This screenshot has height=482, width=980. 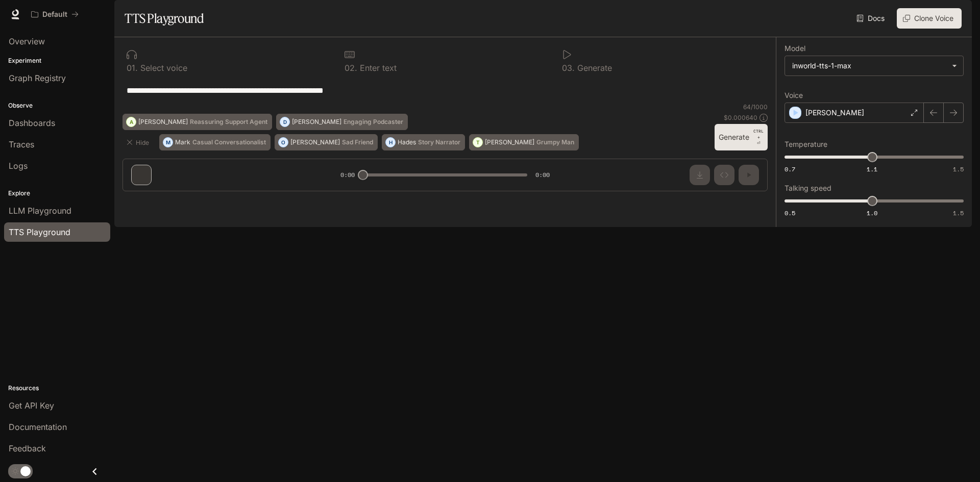 What do you see at coordinates (794, 95) in the screenshot?
I see `p: Voice` at bounding box center [794, 95].